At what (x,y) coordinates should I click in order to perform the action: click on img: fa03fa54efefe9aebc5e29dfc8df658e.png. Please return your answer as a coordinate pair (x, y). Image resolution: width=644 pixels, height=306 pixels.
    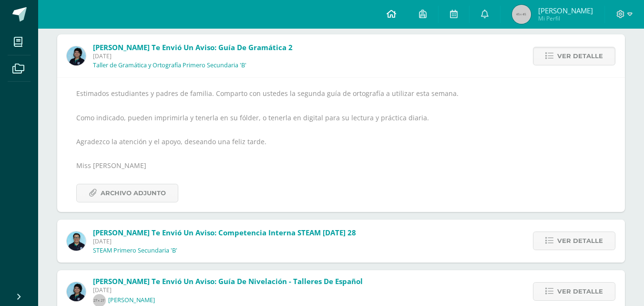
    Looking at the image, I should click on (76, 241).